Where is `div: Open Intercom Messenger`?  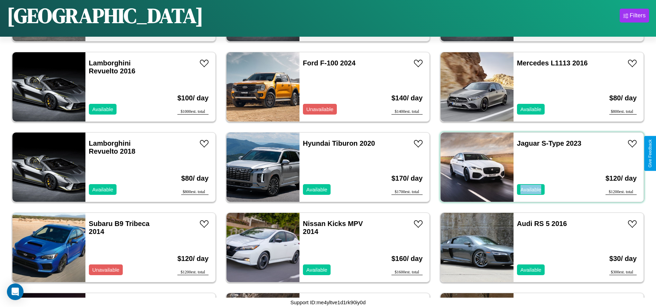
div: Open Intercom Messenger is located at coordinates (15, 291).